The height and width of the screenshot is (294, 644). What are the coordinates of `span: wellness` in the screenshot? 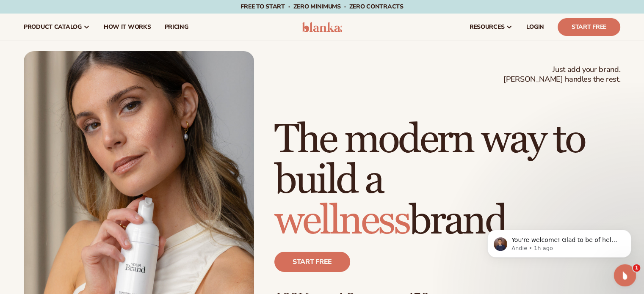 It's located at (342, 221).